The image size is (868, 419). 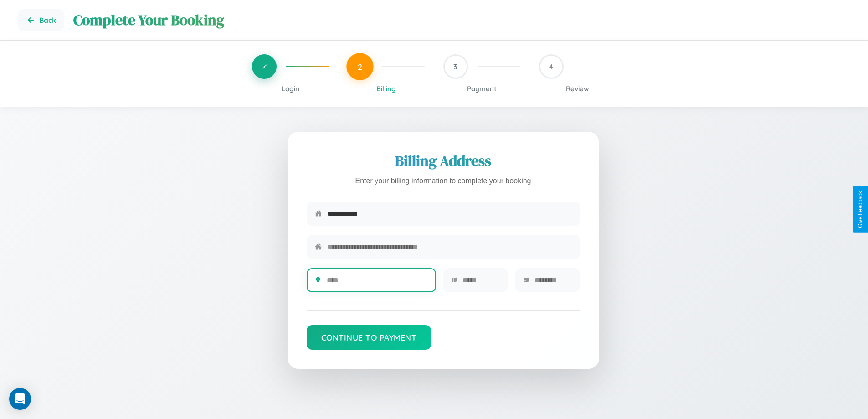 What do you see at coordinates (444, 181) in the screenshot?
I see `p: Enter your billing information to complete your booking` at bounding box center [444, 181].